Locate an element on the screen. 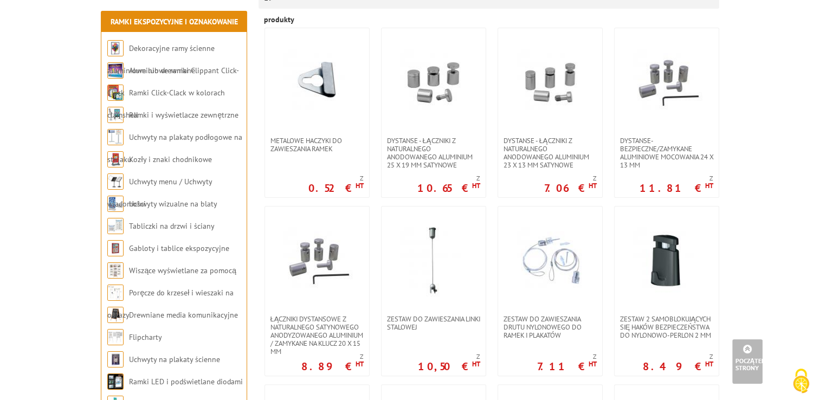 The width and height of the screenshot is (820, 400). img: Dystanse - łączniki z naturalnego anodowanego aluminium 25 x 19 mm satynowe is located at coordinates (433, 82).